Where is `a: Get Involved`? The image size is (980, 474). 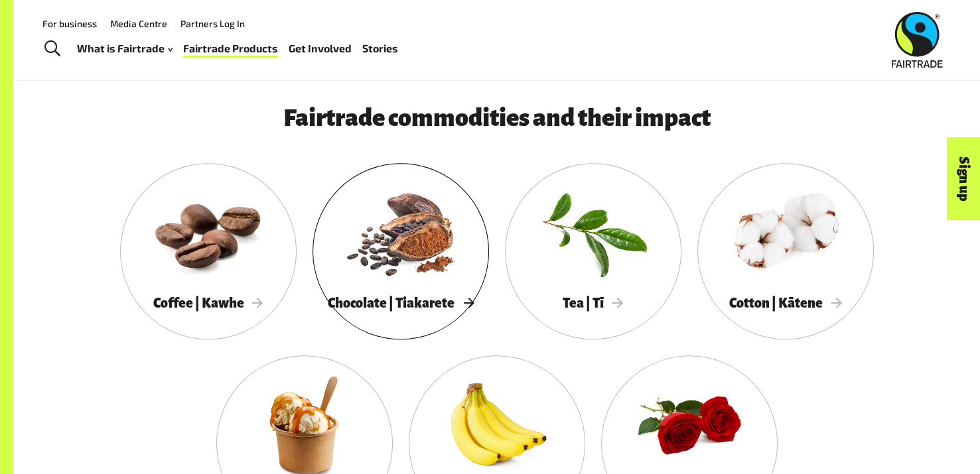
a: Get Involved is located at coordinates (320, 49).